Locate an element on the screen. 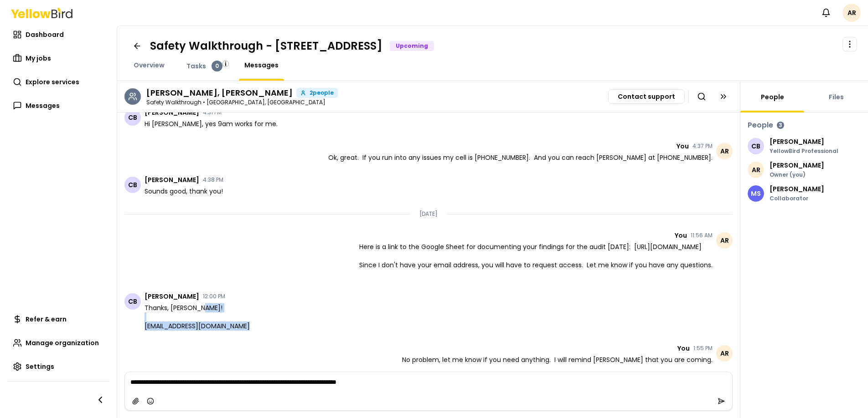 This screenshot has width=868, height=418. div: Chat messages is located at coordinates (429, 242).